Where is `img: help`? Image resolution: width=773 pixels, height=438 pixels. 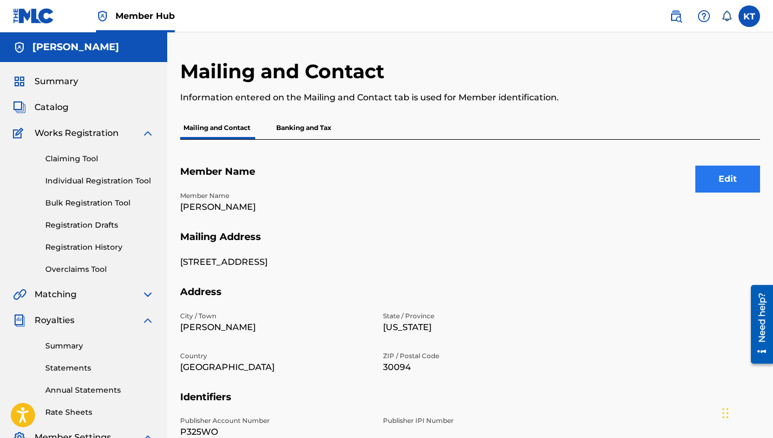 img: help is located at coordinates (704, 16).